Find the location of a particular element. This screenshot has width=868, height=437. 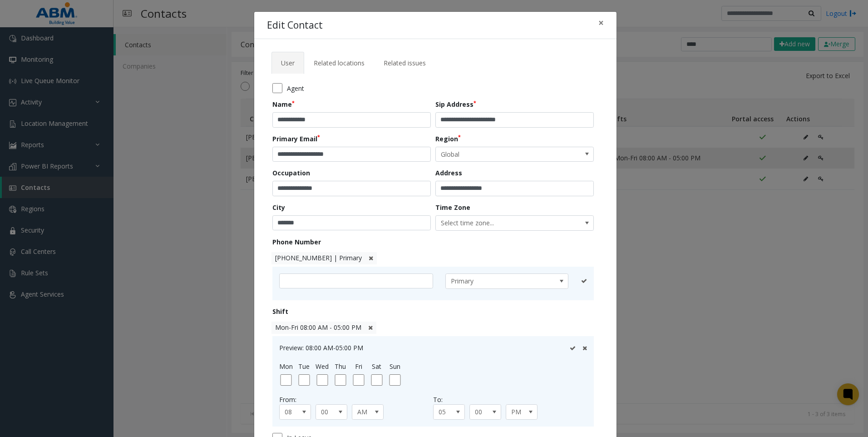

span: Mon-Fri 08:00 AM - 05:00 PM is located at coordinates (318, 327).